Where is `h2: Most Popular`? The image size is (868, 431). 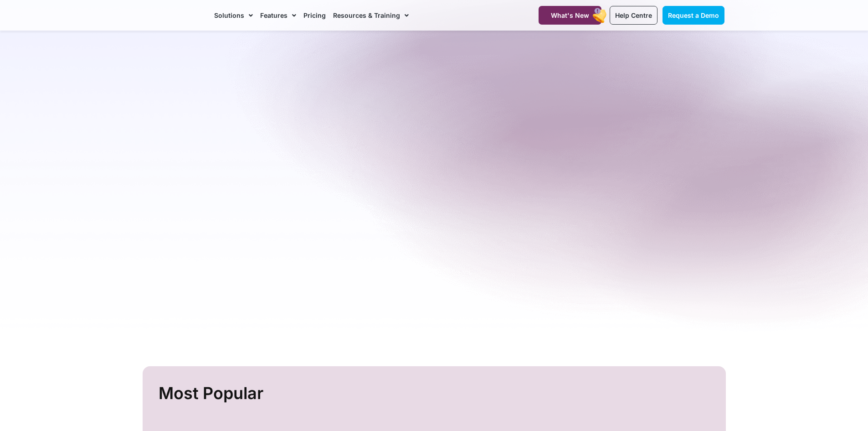 h2: Most Popular is located at coordinates (435, 393).